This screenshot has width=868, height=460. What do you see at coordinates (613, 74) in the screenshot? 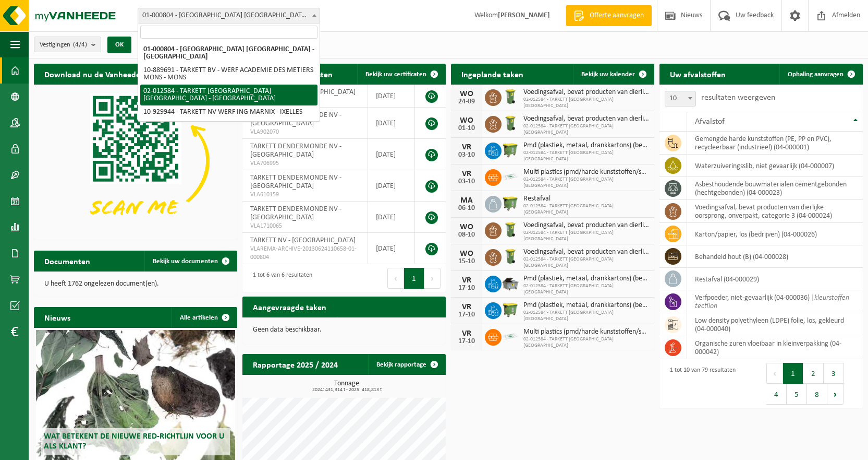
I see `a: Bekijk uw kalender` at bounding box center [613, 74].